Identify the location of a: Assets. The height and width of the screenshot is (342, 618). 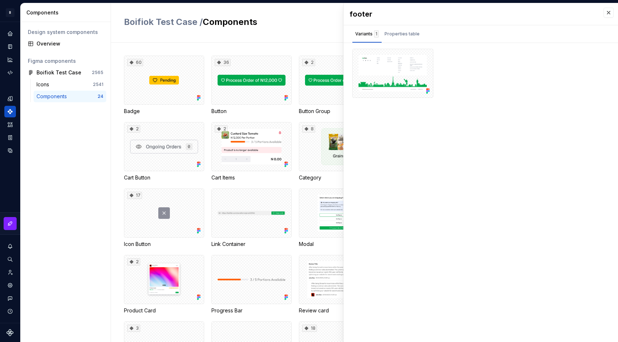
(10, 125).